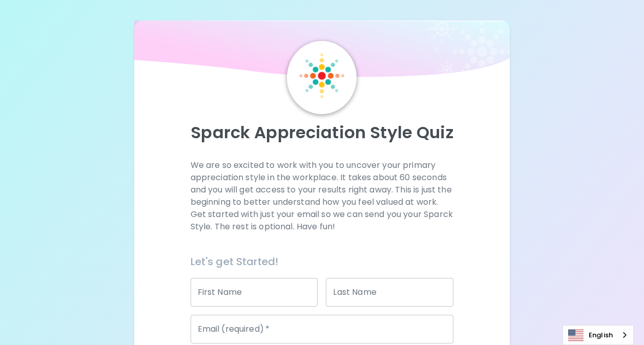 This screenshot has width=644, height=345. Describe the element at coordinates (322, 262) in the screenshot. I see `h6: Let's get Started!` at that location.